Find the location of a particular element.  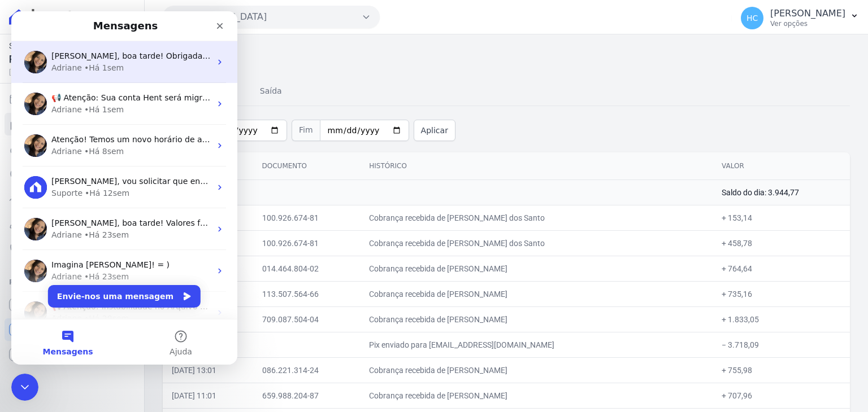

td: + 707,96 is located at coordinates (781, 395).